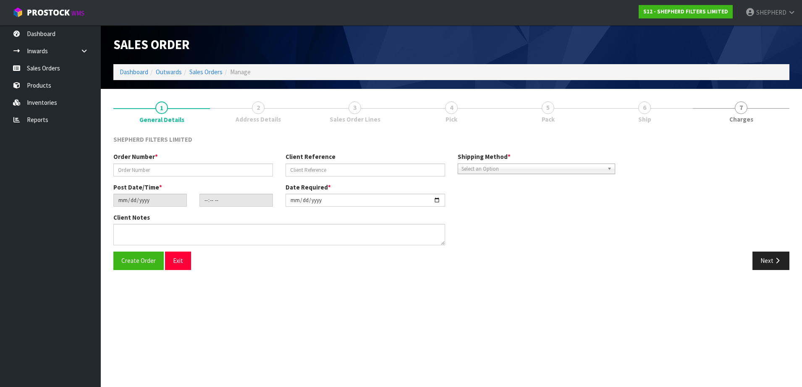 Image resolution: width=802 pixels, height=387 pixels. What do you see at coordinates (139, 261) in the screenshot?
I see `span: Create Order` at bounding box center [139, 261].